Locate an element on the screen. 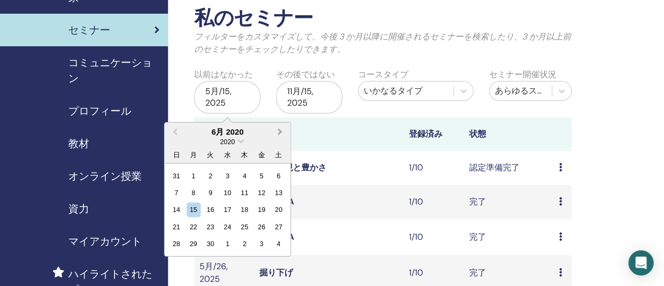  div: Choose 2020年6月26日金曜日 is located at coordinates (261, 226).